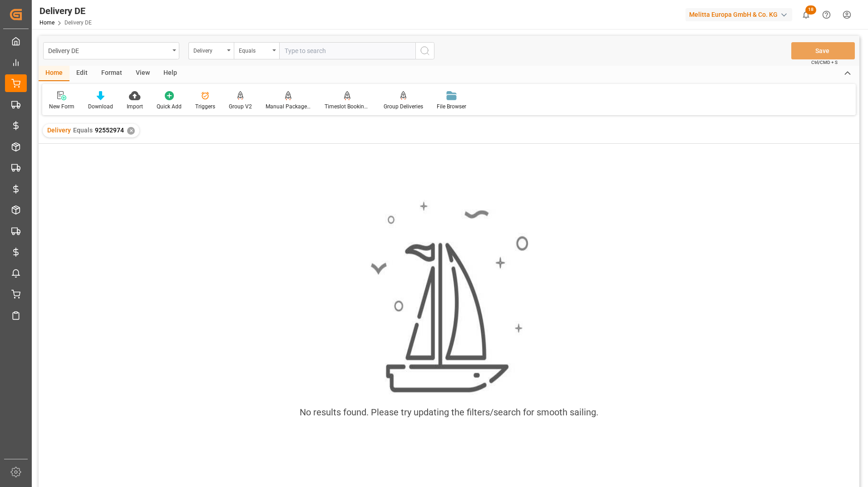  What do you see at coordinates (739, 14) in the screenshot?
I see `div: Melitta Europa GmbH & Co. KG` at bounding box center [739, 14].